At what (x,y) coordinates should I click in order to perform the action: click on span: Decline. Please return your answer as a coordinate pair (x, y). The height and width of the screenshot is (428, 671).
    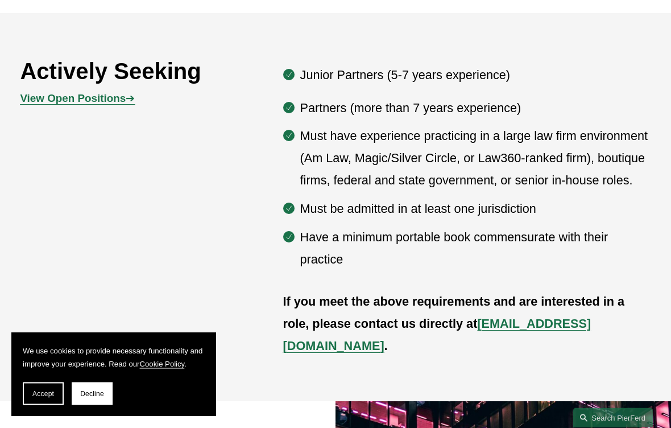
    Looking at the image, I should click on (92, 393).